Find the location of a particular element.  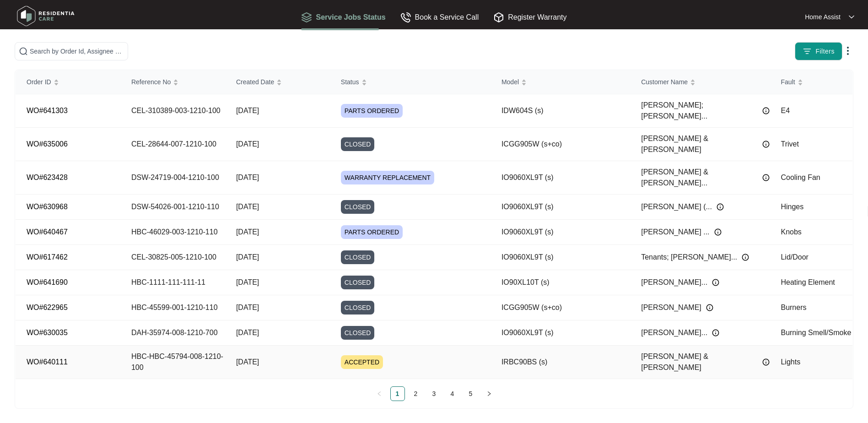

img: search-icon is located at coordinates (23, 51).